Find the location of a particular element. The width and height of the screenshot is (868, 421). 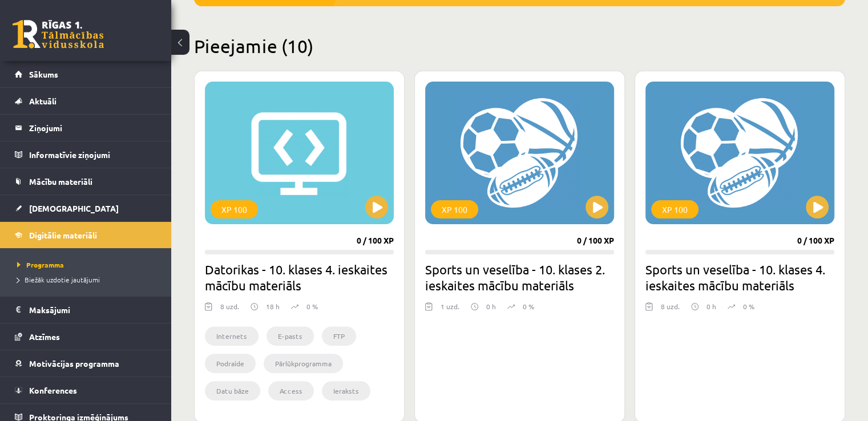

h2: Pieejamie (10) is located at coordinates (519, 46).